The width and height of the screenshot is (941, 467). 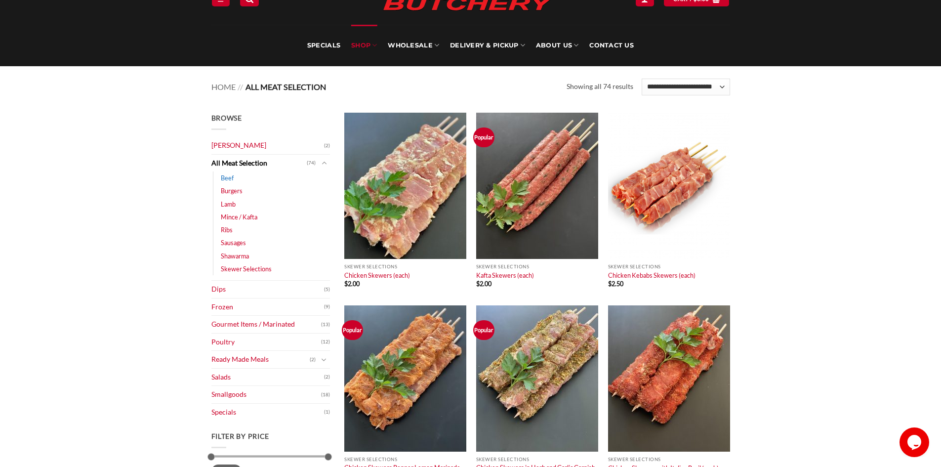 I want to click on span: (12), so click(x=326, y=342).